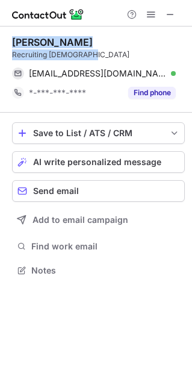 This screenshot has width=192, height=385. I want to click on img: ContactOut v5.3.10, so click(48, 14).